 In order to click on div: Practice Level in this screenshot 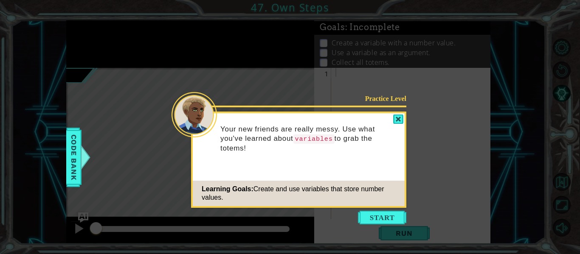, I will do `click(379, 99)`.